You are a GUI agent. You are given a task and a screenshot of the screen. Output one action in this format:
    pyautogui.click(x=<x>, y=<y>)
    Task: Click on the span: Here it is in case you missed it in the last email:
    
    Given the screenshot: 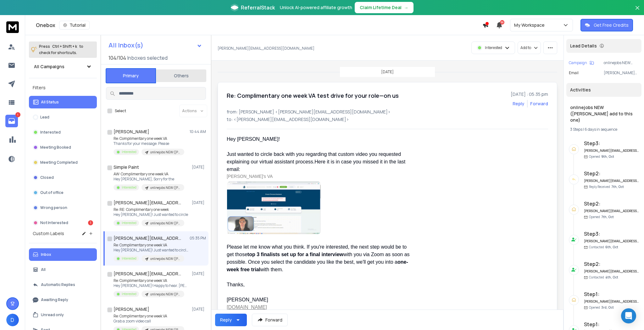 What is the action you would take?
    pyautogui.click(x=317, y=165)
    